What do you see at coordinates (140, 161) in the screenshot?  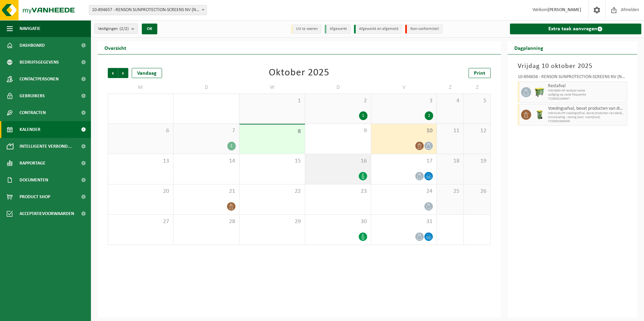 I see `span: 13` at bounding box center [140, 161].